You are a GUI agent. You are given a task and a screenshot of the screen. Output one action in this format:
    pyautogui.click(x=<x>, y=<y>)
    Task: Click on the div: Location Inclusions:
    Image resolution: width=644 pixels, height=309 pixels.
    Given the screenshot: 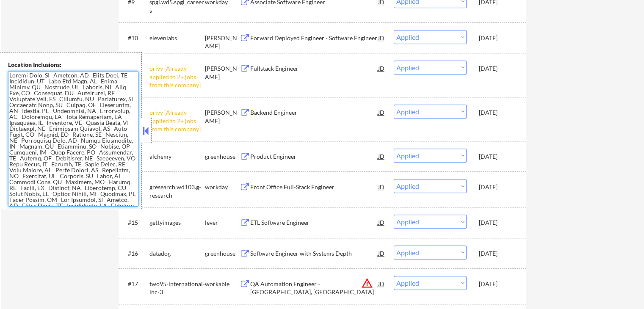 What is the action you would take?
    pyautogui.click(x=73, y=65)
    